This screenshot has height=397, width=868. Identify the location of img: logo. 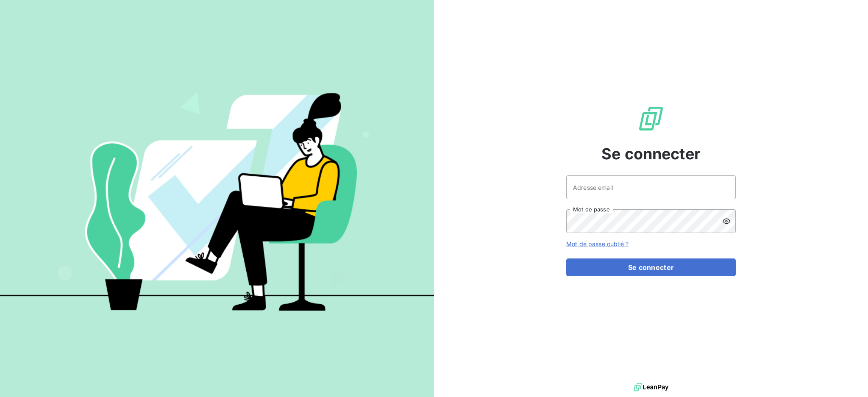
(651, 387).